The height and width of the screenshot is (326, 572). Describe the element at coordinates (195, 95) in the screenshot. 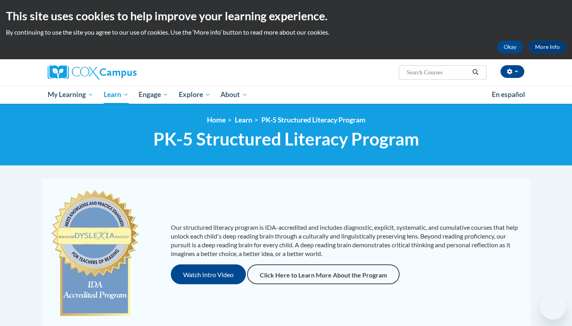

I see `a: Explore` at that location.